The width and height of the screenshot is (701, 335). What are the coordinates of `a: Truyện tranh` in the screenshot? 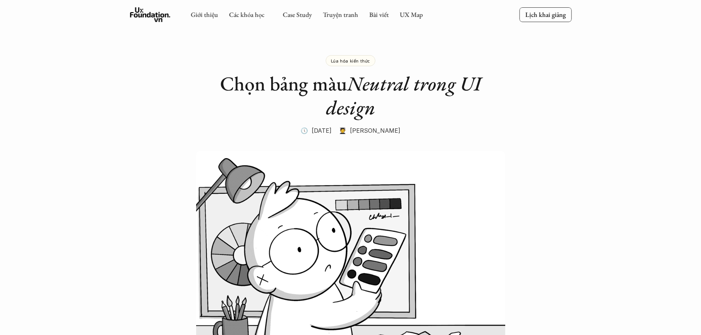 It's located at (340, 14).